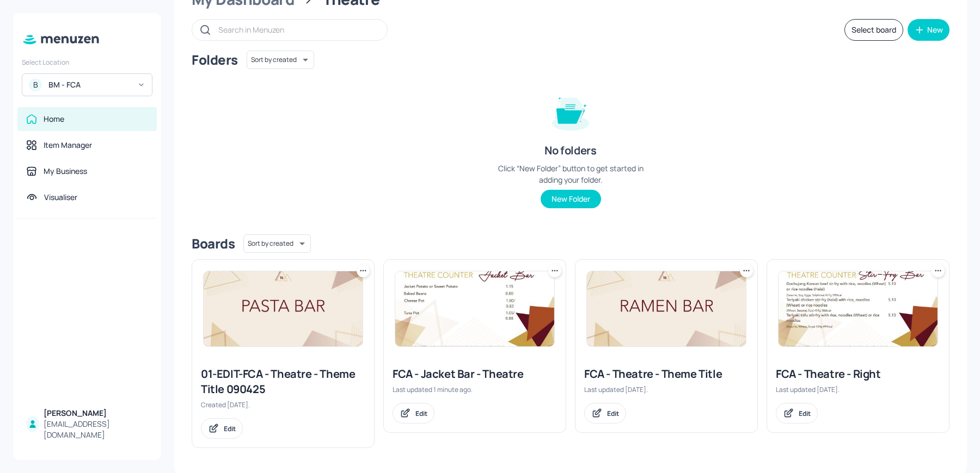 The image size is (980, 473). Describe the element at coordinates (213, 244) in the screenshot. I see `div: Boards` at that location.